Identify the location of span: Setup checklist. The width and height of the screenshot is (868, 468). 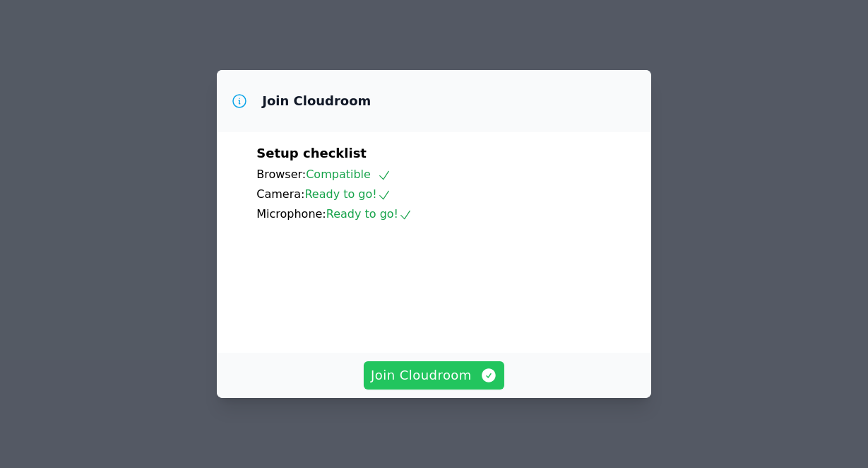
(311, 152).